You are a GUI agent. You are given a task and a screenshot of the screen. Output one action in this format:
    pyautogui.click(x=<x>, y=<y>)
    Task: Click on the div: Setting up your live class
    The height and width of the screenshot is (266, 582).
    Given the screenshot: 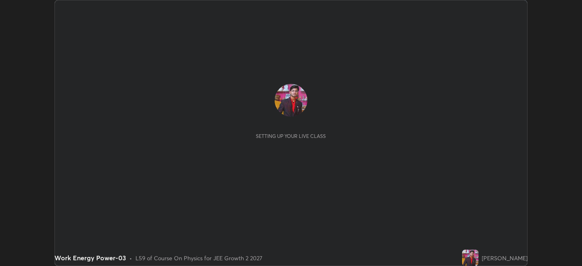 What is the action you would take?
    pyautogui.click(x=290, y=136)
    